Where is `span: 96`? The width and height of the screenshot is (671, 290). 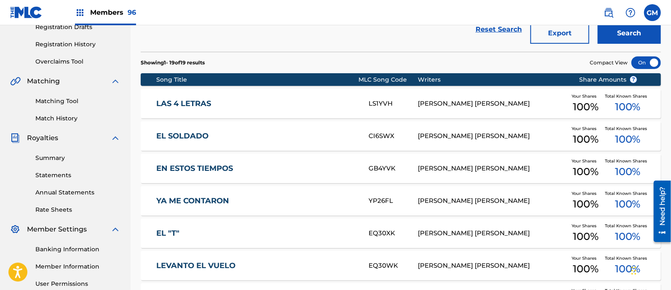
span: 96 is located at coordinates (132, 12).